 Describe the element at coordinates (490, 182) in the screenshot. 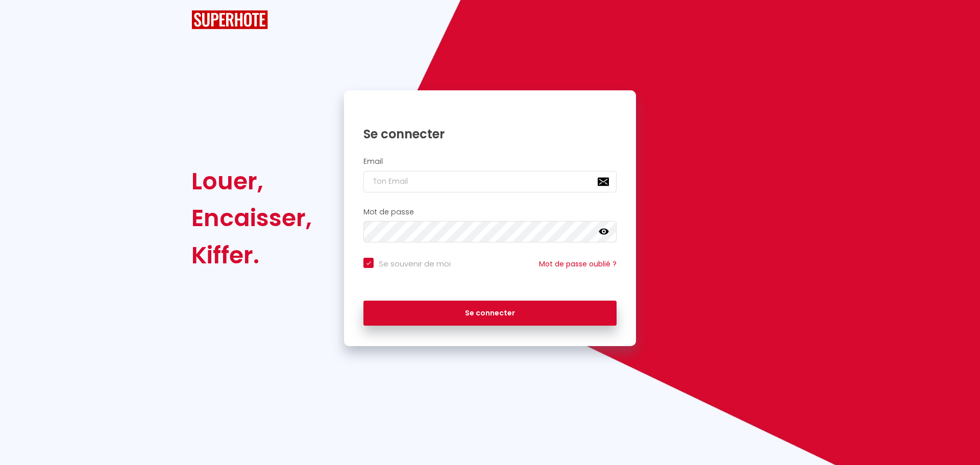

I see `input: Ton Email` at that location.